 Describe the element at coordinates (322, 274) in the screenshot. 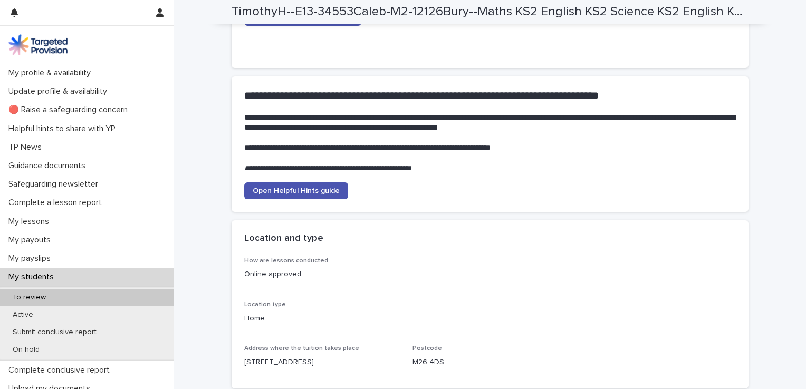

I see `p: Online approved` at that location.